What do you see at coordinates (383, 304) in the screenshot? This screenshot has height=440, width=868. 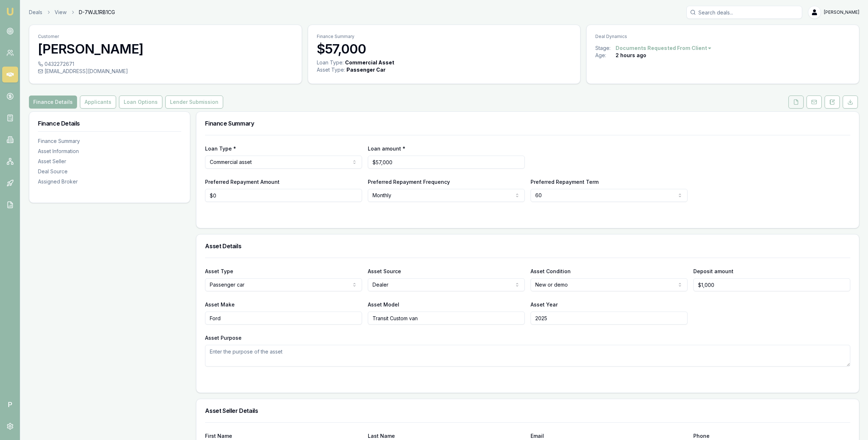 I see `label: Asset Model` at bounding box center [383, 304].